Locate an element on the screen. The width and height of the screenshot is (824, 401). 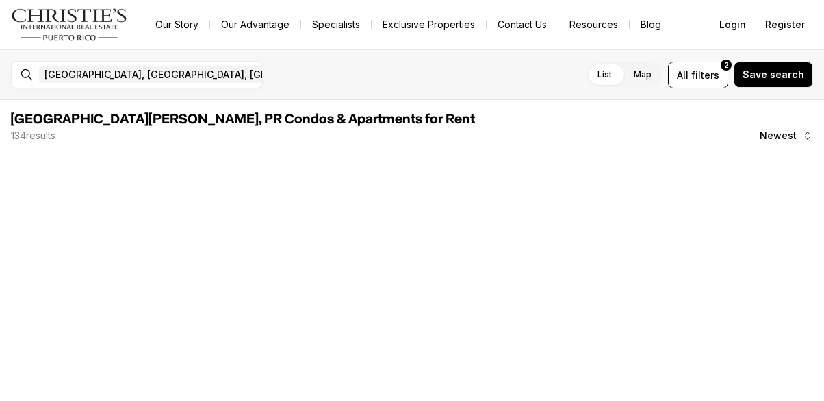
span: 2 is located at coordinates (726, 65).